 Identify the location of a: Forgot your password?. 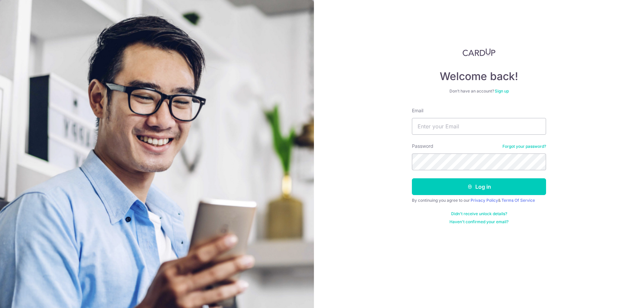
(525, 146).